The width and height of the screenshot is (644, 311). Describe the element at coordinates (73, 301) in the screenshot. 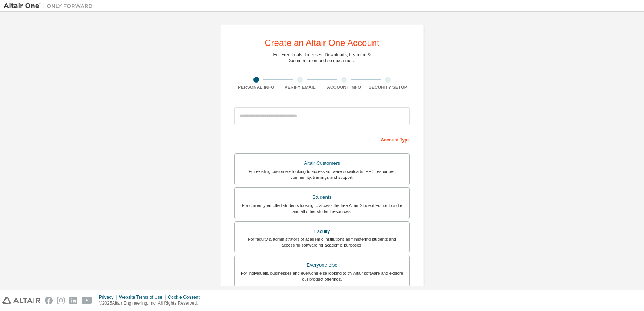

I see `img: linkedin.svg` at that location.